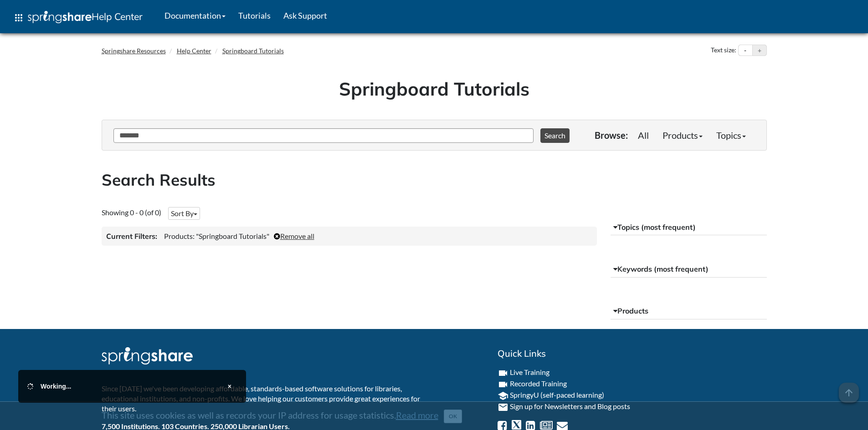 This screenshot has width=868, height=430. I want to click on button: Sort By, so click(184, 214).